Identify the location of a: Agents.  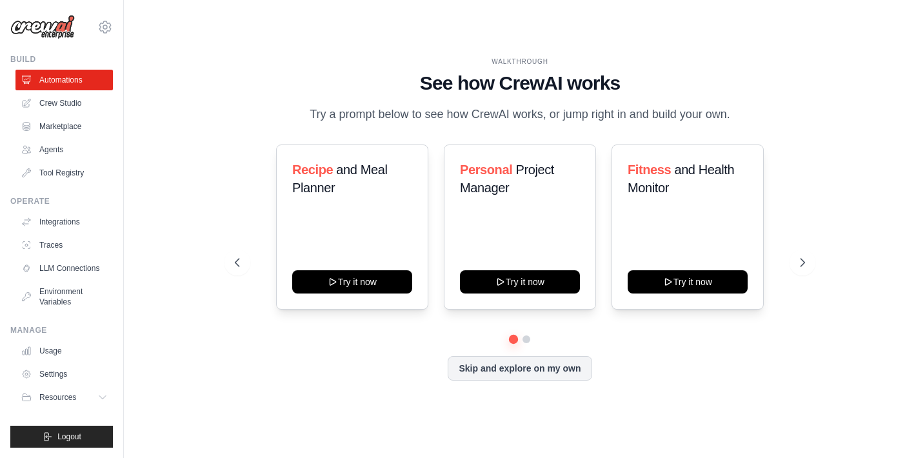
(64, 150).